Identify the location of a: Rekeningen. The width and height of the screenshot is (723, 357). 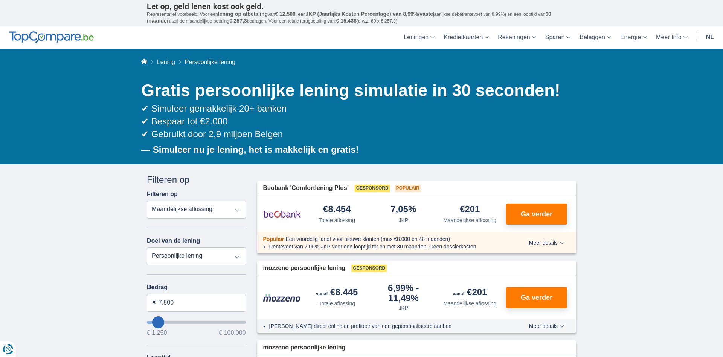
(517, 37).